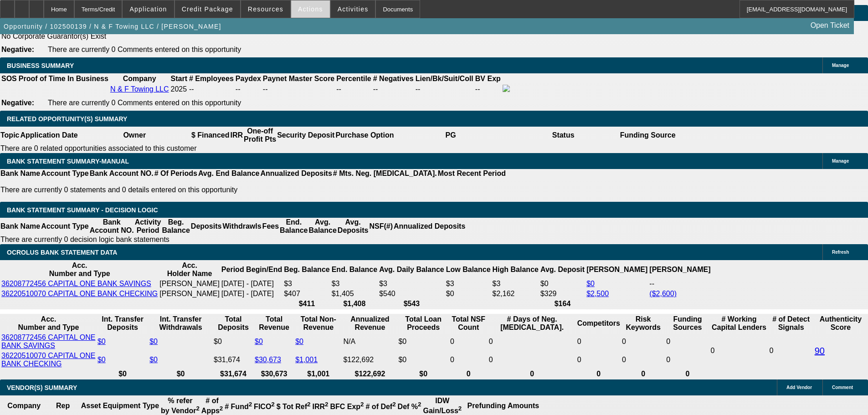 This screenshot has width=868, height=415. I want to click on b: IRR, so click(320, 407).